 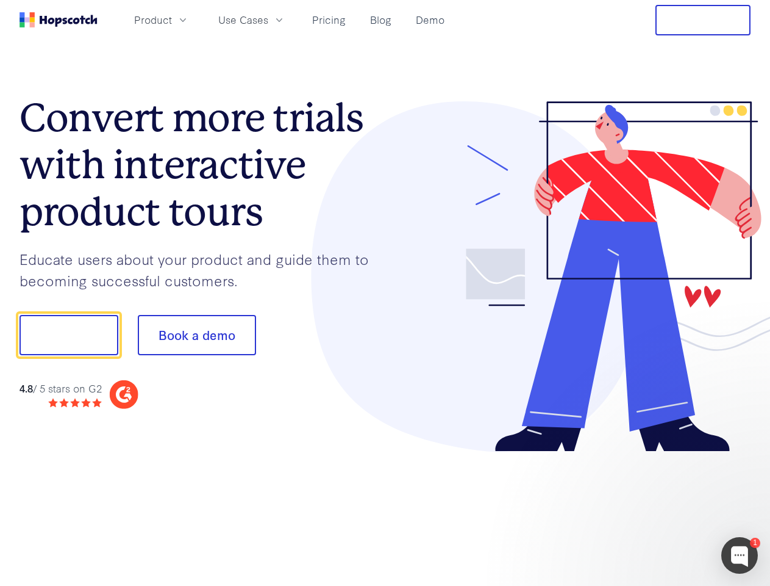 What do you see at coordinates (197, 335) in the screenshot?
I see `a: Book a demo` at bounding box center [197, 335].